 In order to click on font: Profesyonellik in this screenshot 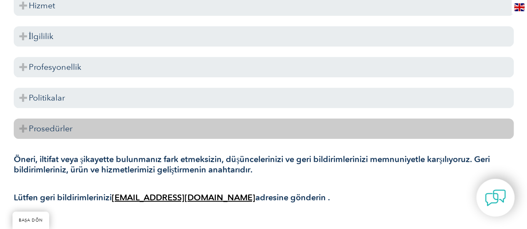, I will do `click(55, 67)`.